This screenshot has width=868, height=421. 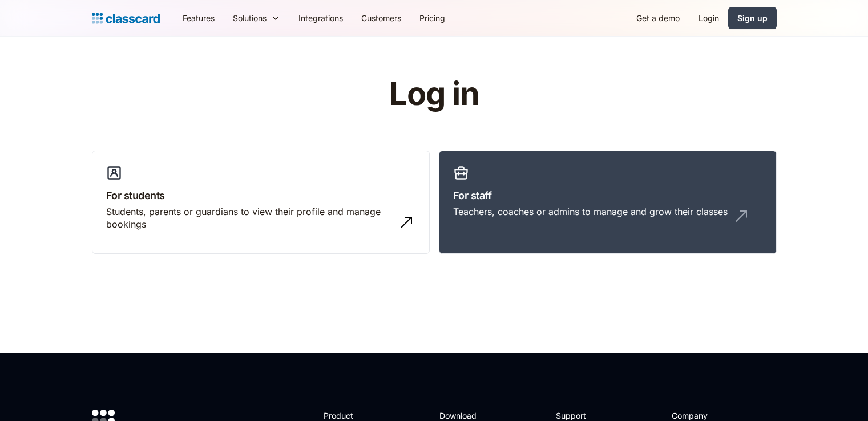 I want to click on a: Login, so click(x=709, y=18).